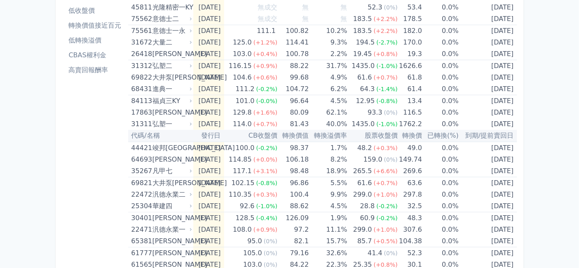  What do you see at coordinates (390, 112) in the screenshot?
I see `span: (0%)` at bounding box center [390, 112].